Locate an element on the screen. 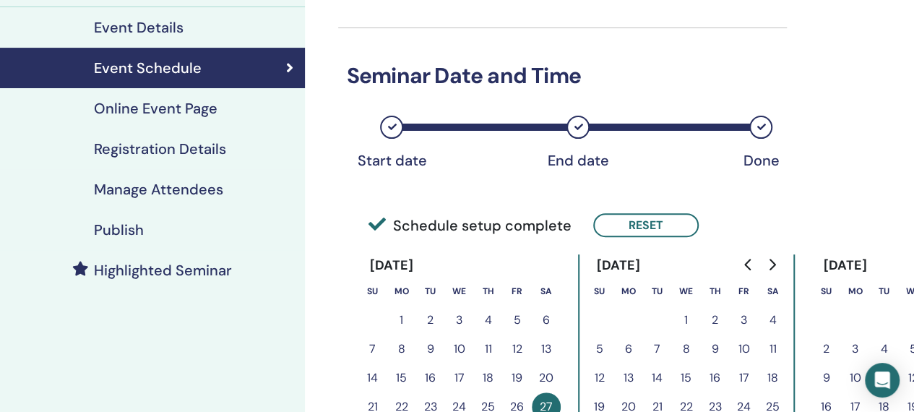  button: Reset is located at coordinates (646, 225).